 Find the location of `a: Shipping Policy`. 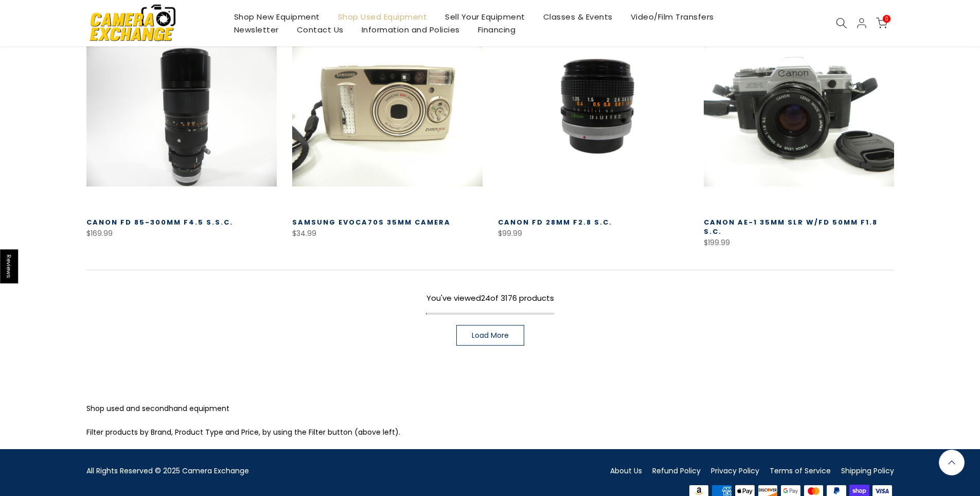

a: Shipping Policy is located at coordinates (867, 471).